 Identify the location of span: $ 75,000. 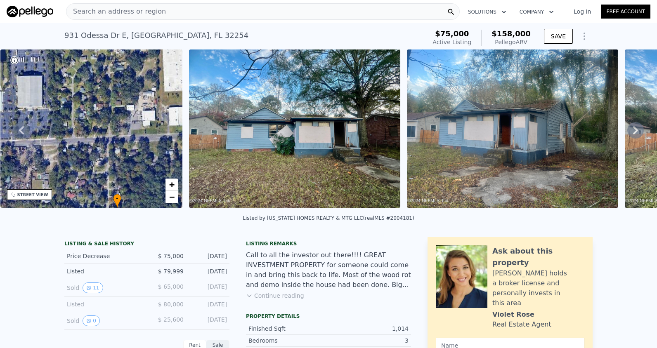
(171, 256).